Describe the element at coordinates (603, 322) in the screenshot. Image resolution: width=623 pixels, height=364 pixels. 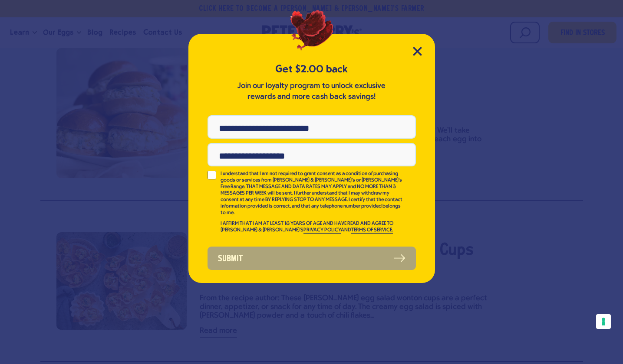
I see `button: Your consent preferences for tracking technologies` at that location.